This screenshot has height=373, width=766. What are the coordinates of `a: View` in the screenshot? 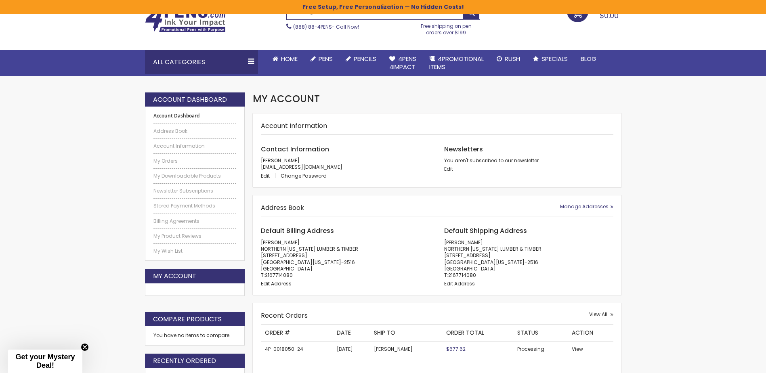 It's located at (577, 349).